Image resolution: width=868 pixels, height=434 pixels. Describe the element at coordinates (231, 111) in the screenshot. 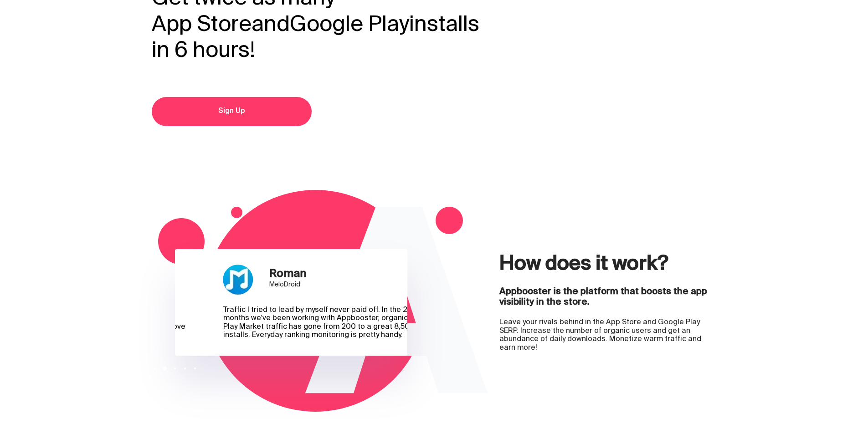

I see `a: Sign Up` at that location.